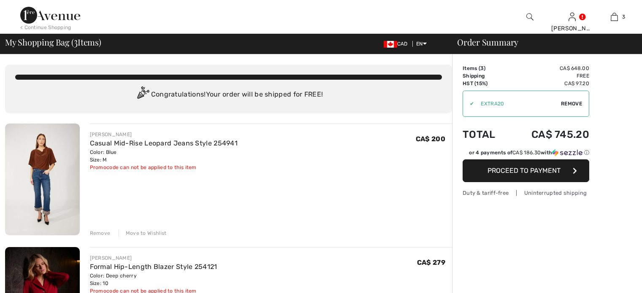 The image size is (642, 293). Describe the element at coordinates (228, 95) in the screenshot. I see `div: Congratulations! Your order will be shipped for FREE!` at that location.